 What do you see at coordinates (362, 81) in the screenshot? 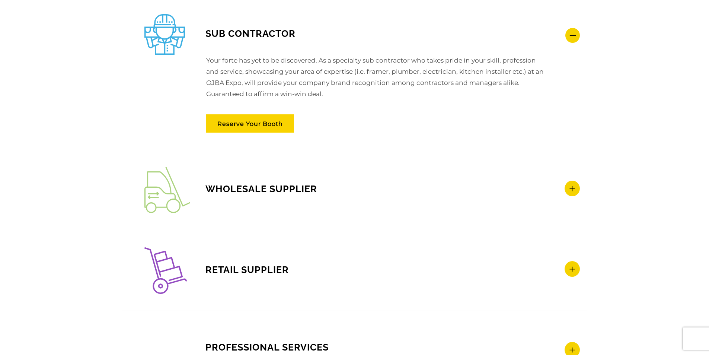
I see `p: Your forte has yet to be discovered. As a specialty sub contractor who takes pride in your skill,...` at bounding box center [362, 81].